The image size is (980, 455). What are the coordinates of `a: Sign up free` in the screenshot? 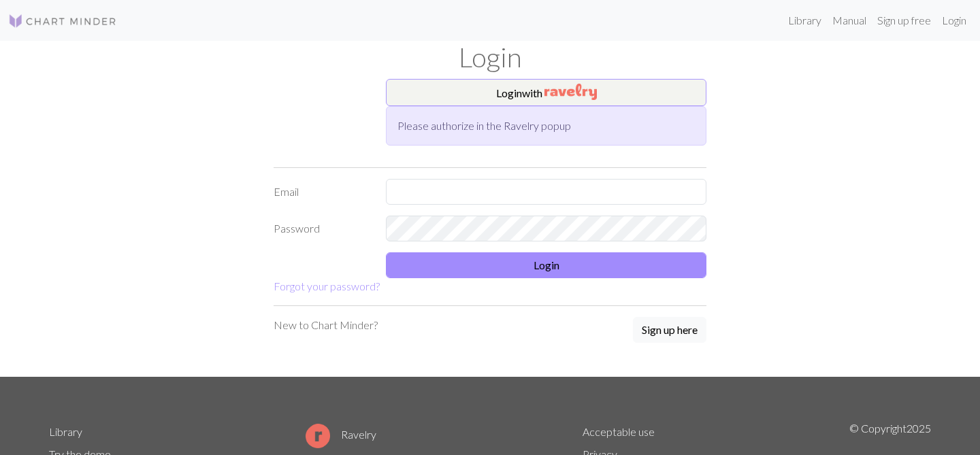 It's located at (904, 20).